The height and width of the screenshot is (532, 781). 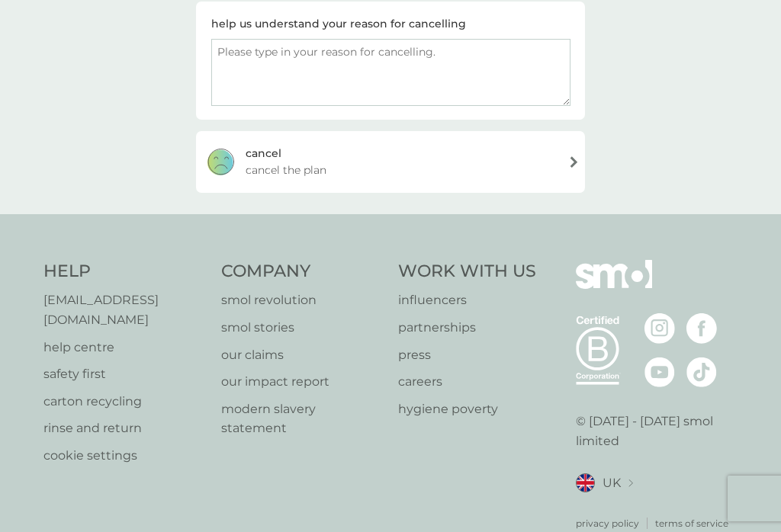 What do you see at coordinates (659, 328) in the screenshot?
I see `img: visit the smol Instagram page` at bounding box center [659, 328].